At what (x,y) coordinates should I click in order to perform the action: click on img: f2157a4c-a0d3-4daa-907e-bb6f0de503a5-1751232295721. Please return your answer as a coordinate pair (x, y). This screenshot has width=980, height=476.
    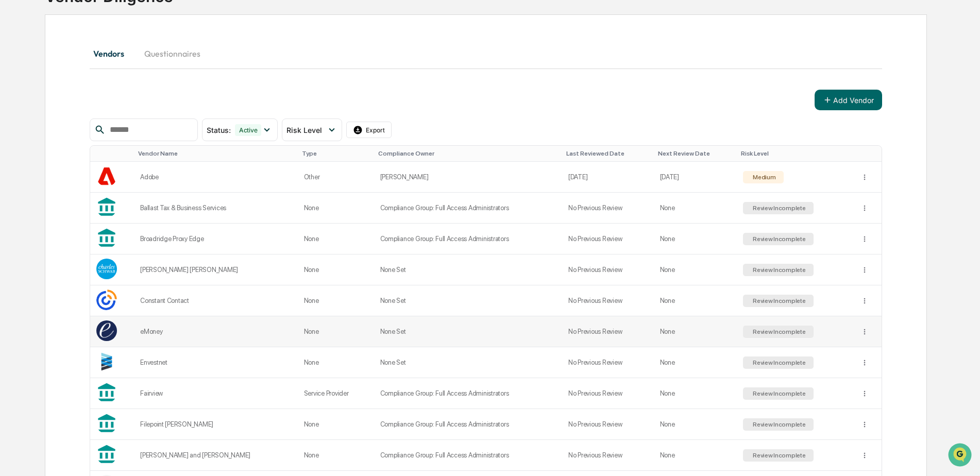
    Looking at the image, I should click on (13, 13).